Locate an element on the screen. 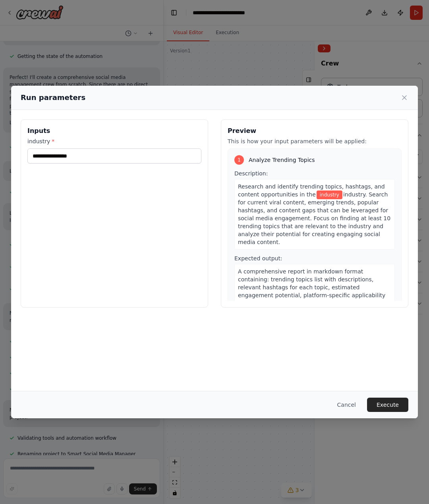  p: This is how your input parameters will be applied: is located at coordinates (315, 141).